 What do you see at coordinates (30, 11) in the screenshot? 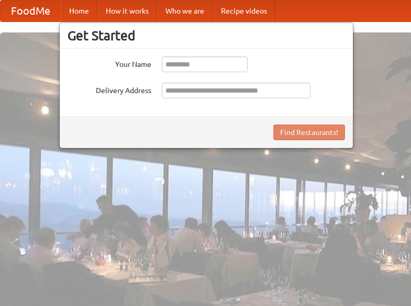
I see `a: FoodMe` at bounding box center [30, 11].